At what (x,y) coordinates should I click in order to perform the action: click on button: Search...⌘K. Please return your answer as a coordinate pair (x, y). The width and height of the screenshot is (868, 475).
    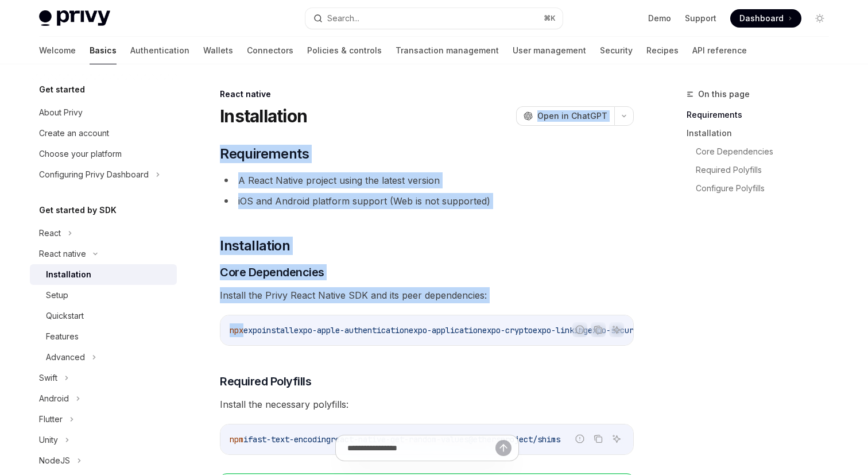
    Looking at the image, I should click on (434, 18).